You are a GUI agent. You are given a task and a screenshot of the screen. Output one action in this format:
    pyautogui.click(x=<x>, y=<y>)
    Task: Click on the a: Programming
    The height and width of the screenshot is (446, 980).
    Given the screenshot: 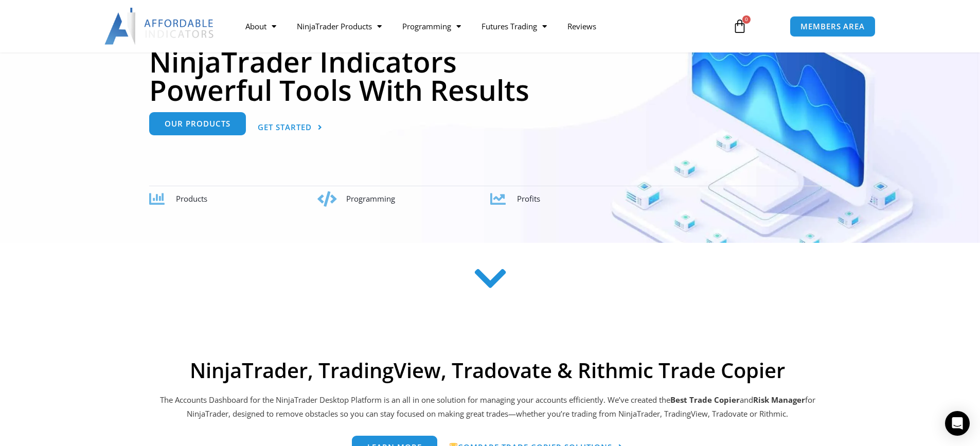 What is the action you would take?
    pyautogui.click(x=432, y=26)
    